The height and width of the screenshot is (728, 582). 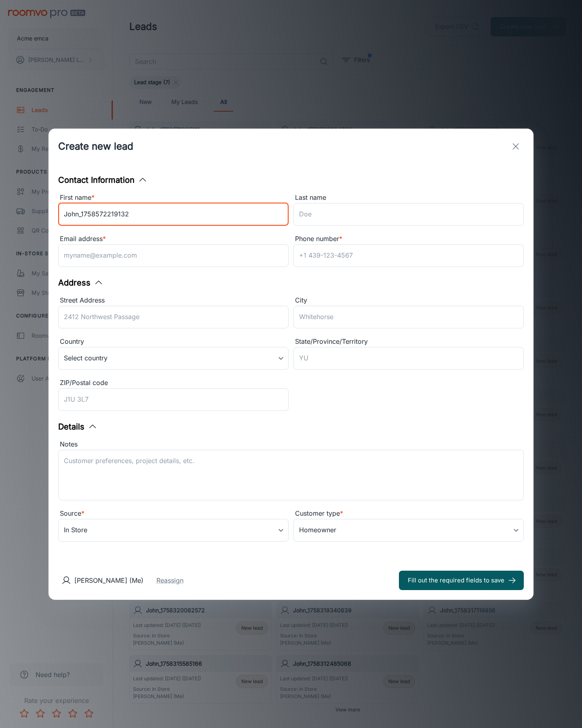 I want to click on input: J1U 3L7, so click(x=173, y=399).